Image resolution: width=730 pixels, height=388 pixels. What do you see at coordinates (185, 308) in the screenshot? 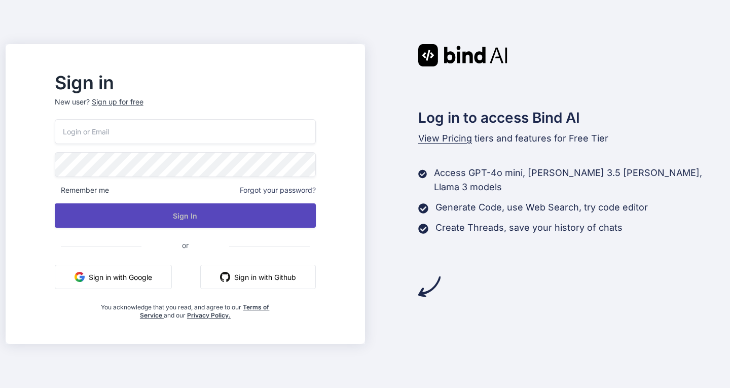
I see `div: You acknowledge that you read, and agree to our and our` at bounding box center [185, 308].